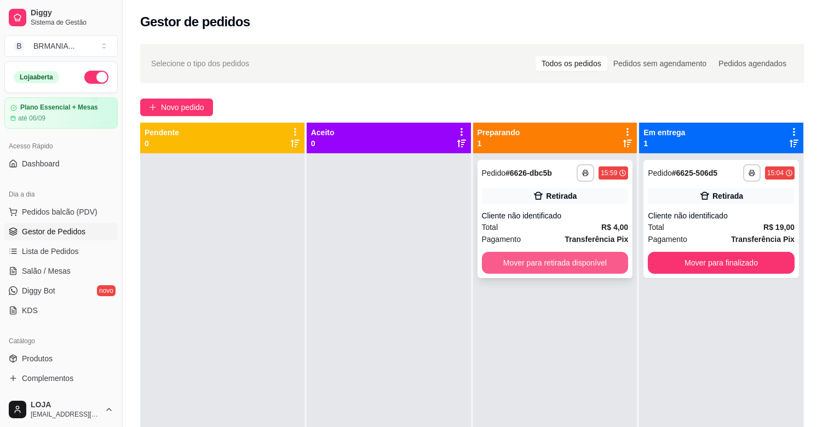  What do you see at coordinates (779, 227) in the screenshot?
I see `strong: R$ 19,00` at bounding box center [779, 227].